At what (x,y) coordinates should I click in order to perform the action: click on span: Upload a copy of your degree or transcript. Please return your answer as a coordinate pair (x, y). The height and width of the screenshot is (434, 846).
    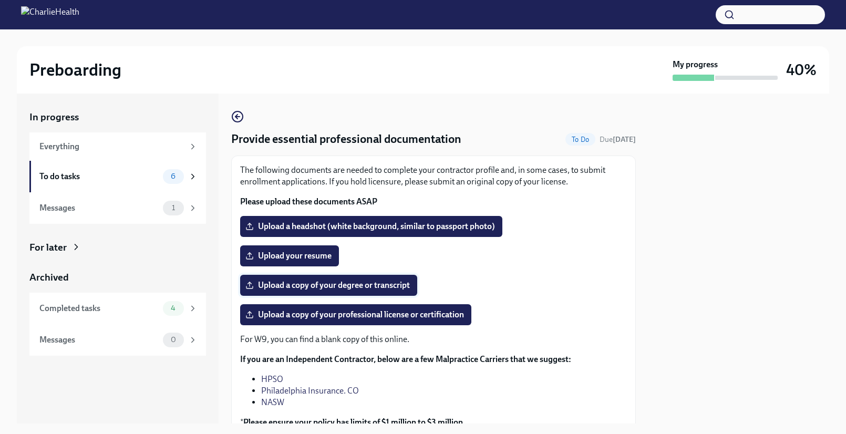
    Looking at the image, I should click on (328, 285).